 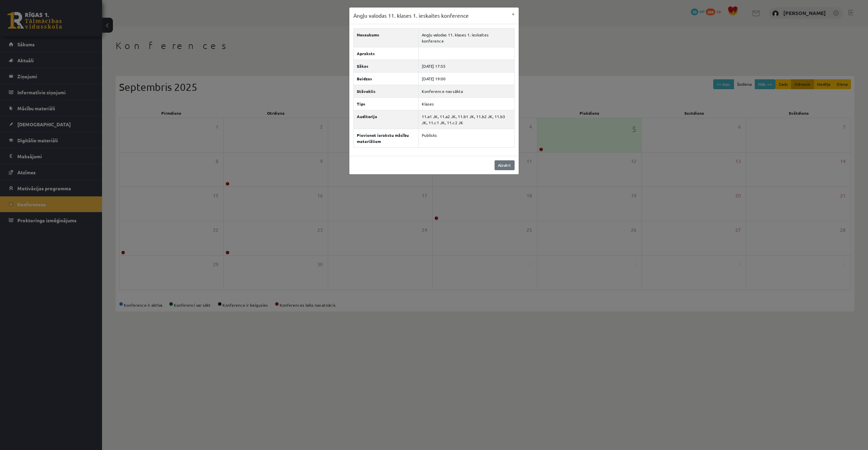 I want to click on td: Angļu valodas 11. klases 1. ieskaites konference, so click(x=466, y=37).